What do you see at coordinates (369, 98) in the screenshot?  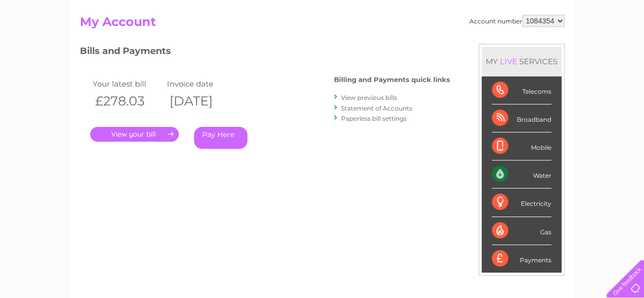 I see `a: View previous bills` at bounding box center [369, 98].